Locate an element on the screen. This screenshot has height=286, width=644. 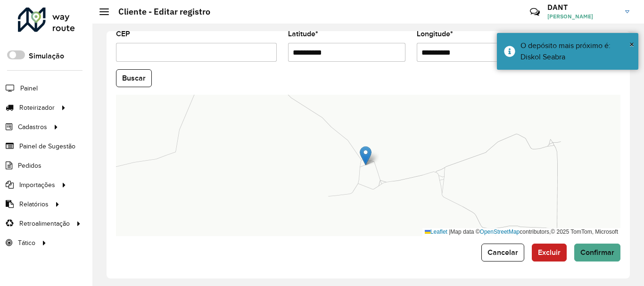
h3: DANT is located at coordinates (583, 7).